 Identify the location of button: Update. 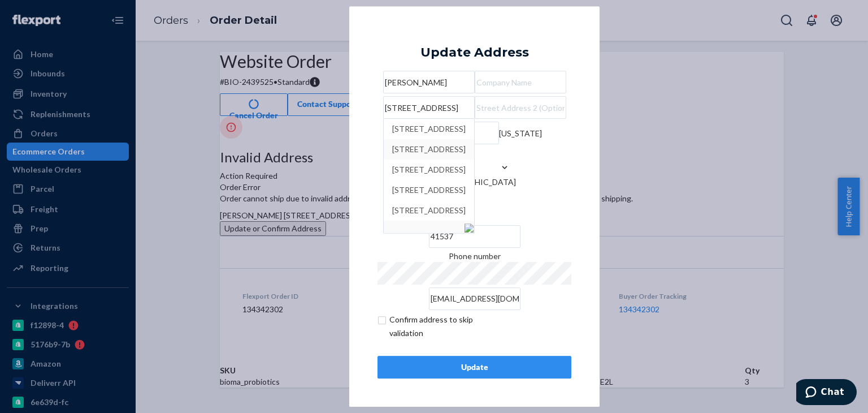
(474, 367).